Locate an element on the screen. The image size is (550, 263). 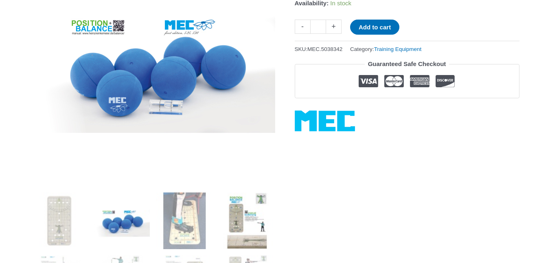
img: MEC Balance Board - Image 2 is located at coordinates (121, 220).